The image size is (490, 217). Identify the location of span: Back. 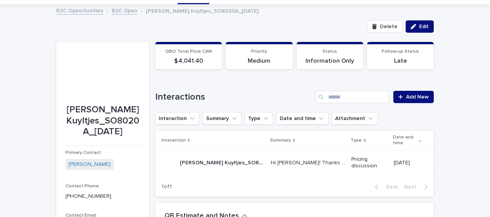
(389, 187).